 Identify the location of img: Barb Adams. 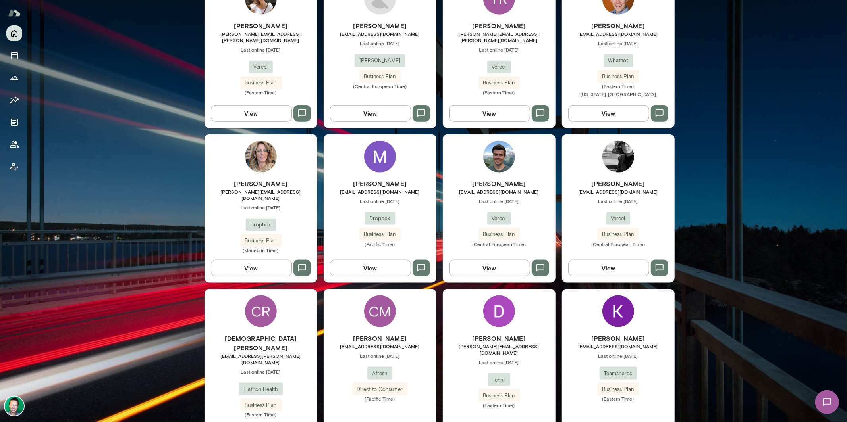
(261, 157).